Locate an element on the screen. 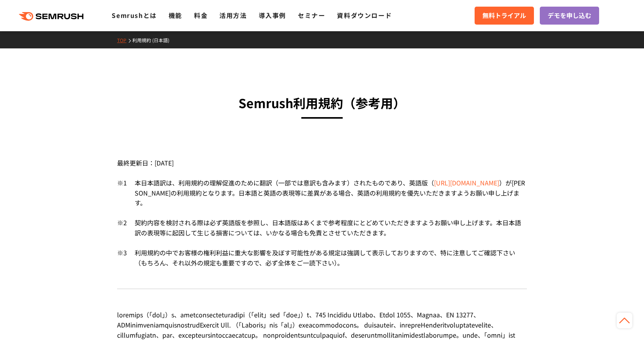 The width and height of the screenshot is (644, 340). a: 資料ダウンロード is located at coordinates (364, 15).